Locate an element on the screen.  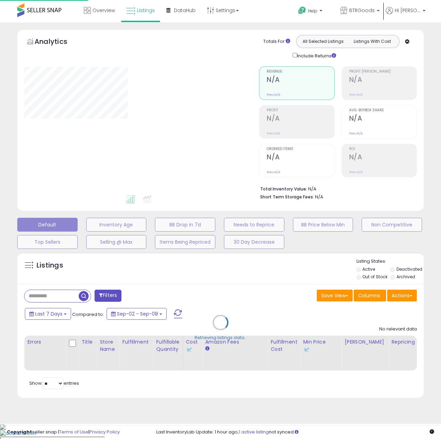
a: Help is located at coordinates (314, 12).